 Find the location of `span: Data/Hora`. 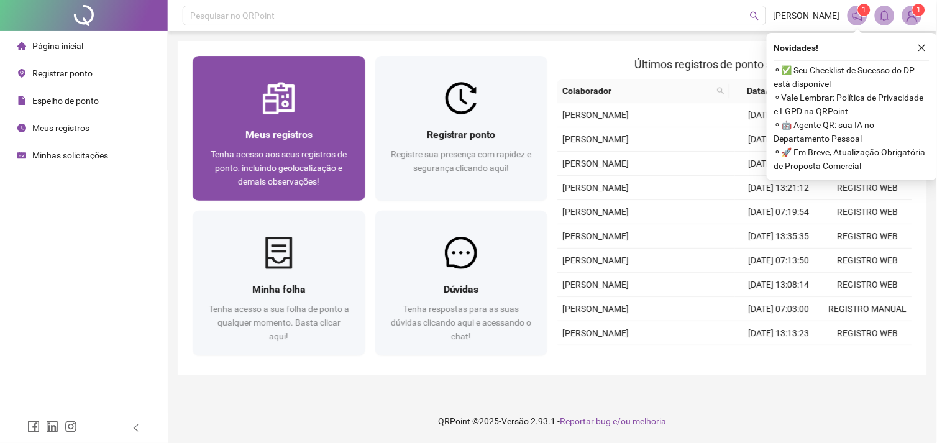

span: Data/Hora is located at coordinates (767, 91).